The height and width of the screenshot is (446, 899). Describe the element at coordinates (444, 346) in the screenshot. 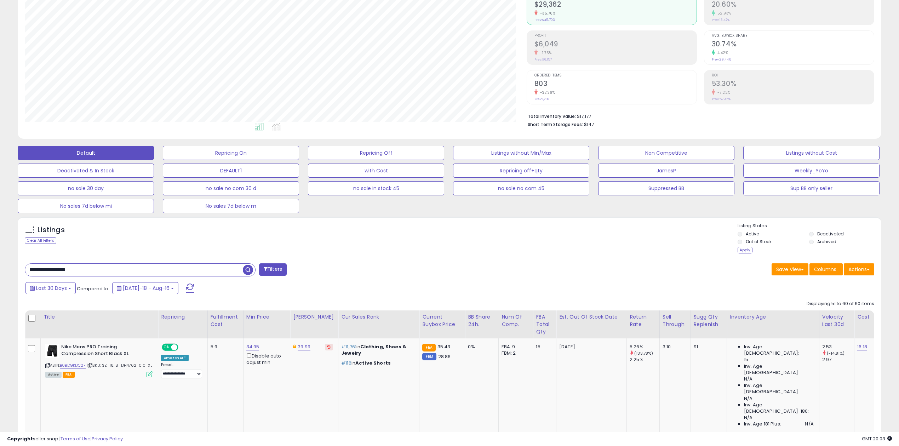

I see `span: 35.43` at that location.